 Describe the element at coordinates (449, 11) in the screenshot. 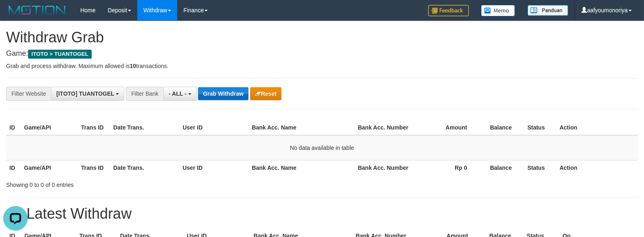

I see `img: Feedback.jpg` at that location.